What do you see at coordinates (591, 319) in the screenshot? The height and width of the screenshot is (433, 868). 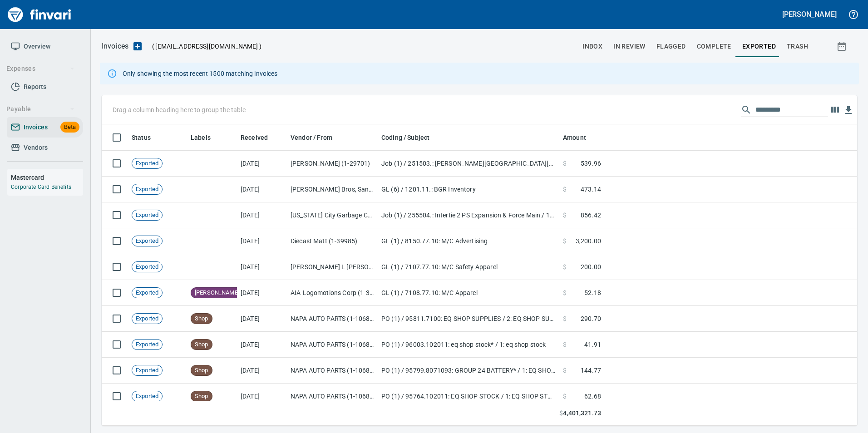 I see `span: 290.70` at bounding box center [591, 319].